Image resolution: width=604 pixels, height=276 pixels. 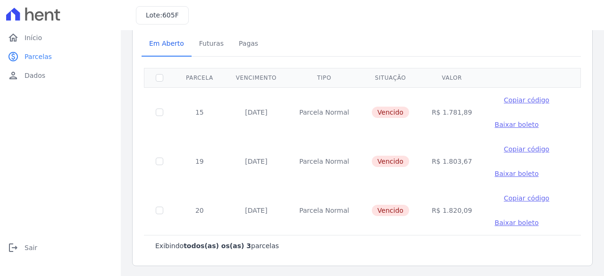 What do you see at coordinates (35, 75) in the screenshot?
I see `span: Dados` at bounding box center [35, 75].